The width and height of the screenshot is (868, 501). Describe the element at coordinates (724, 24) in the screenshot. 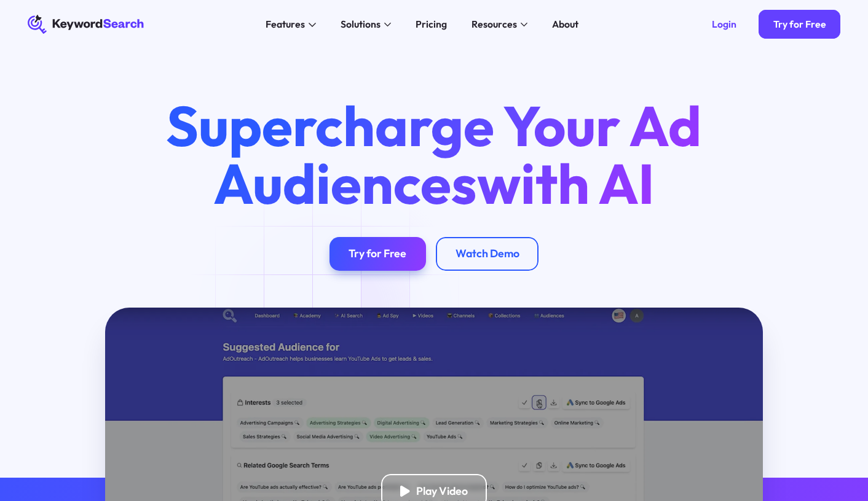

I see `a: Login` at that location.